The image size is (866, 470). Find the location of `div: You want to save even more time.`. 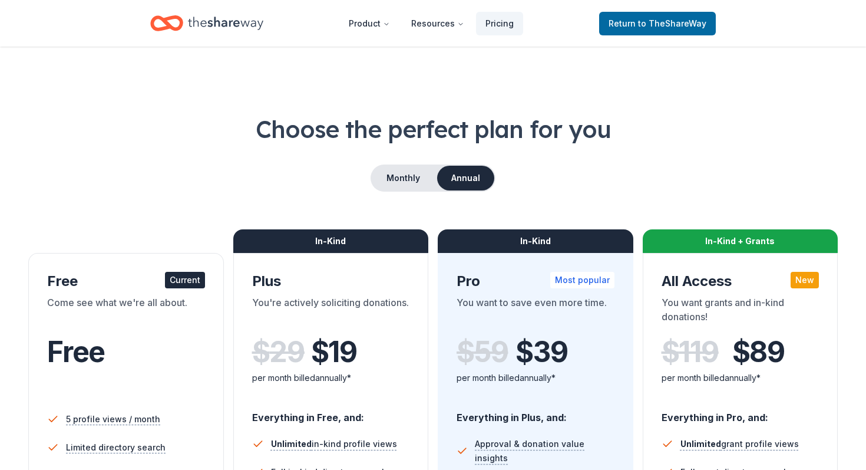

div: You want to save even more time. is located at coordinates (536, 312).